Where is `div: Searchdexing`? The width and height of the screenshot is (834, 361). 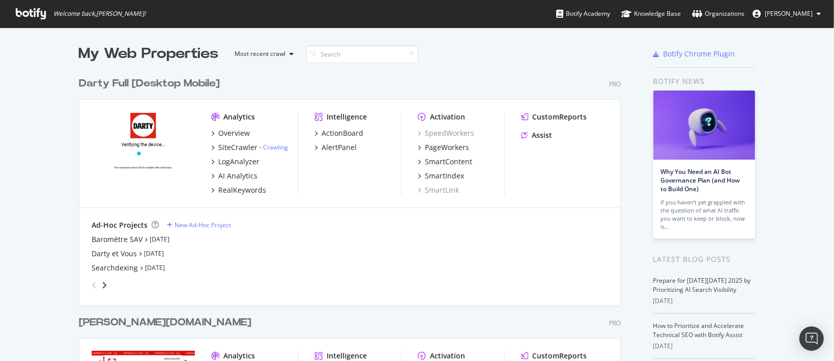
div: Searchdexing is located at coordinates (115, 268).